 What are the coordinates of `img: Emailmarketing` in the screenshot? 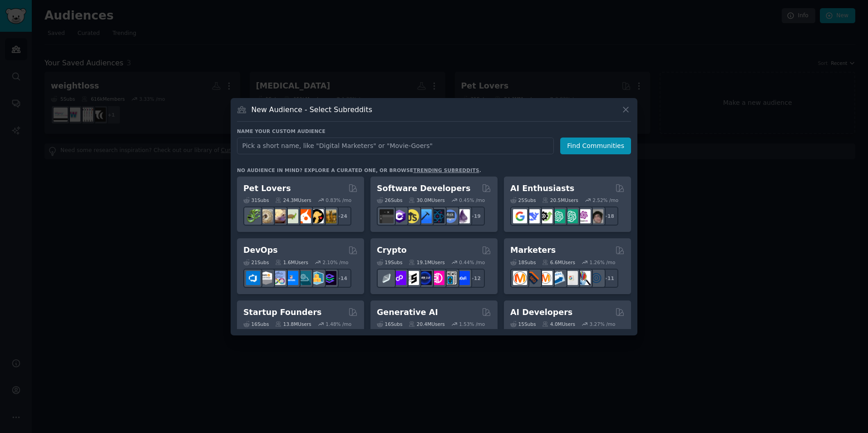 It's located at (558, 278).